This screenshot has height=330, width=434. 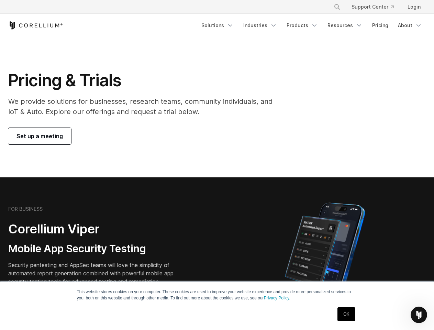 What do you see at coordinates (145, 107) in the screenshot?
I see `p: We provide solutions for businesses, research teams, community individuals, and IoT & Auto. Explo...` at bounding box center [145, 107].